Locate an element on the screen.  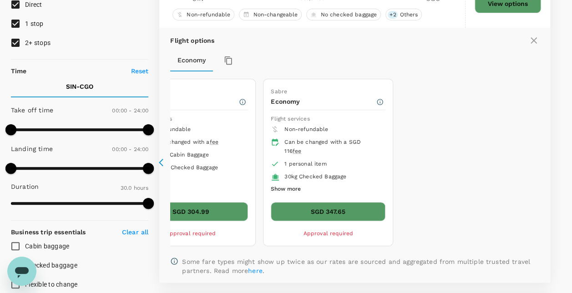
div: Can be changed with a is located at coordinates (194, 142).